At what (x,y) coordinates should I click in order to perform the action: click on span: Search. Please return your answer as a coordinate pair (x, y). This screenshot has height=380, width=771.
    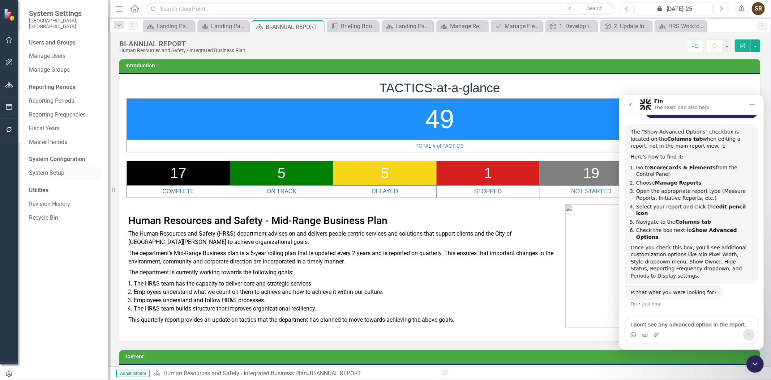
    Looking at the image, I should click on (595, 8).